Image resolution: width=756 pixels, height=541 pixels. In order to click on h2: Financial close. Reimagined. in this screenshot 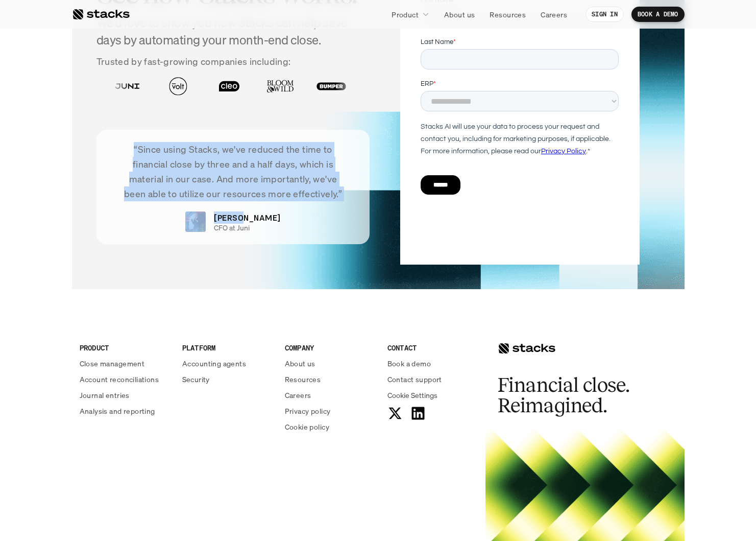, I will do `click(575, 395)`.